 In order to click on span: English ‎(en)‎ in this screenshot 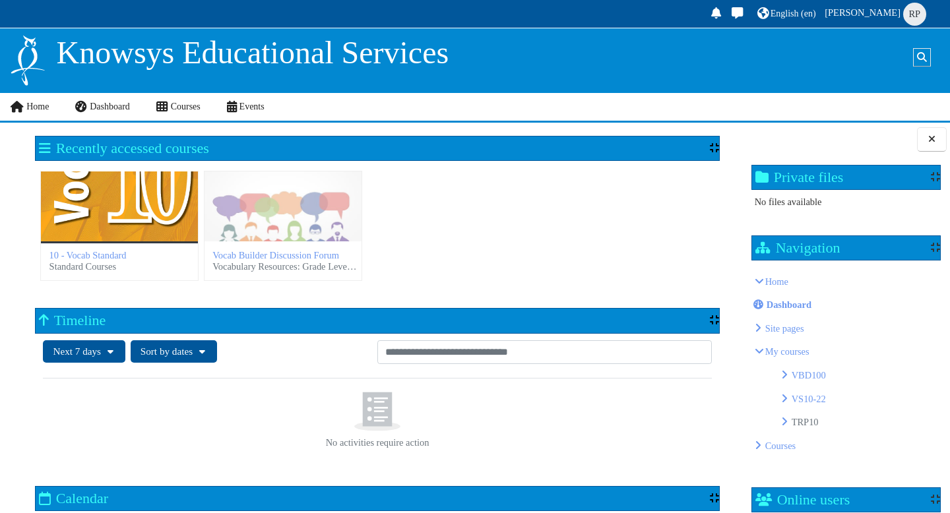, I will do `click(793, 13)`.